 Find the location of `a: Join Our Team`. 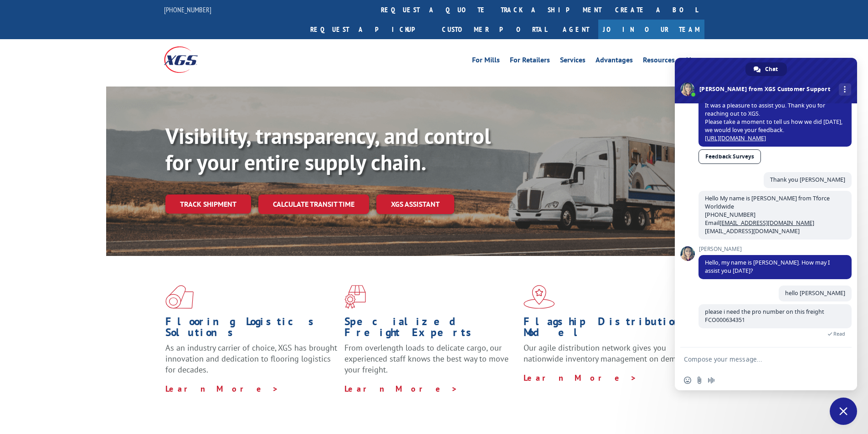

a: Join Our Team is located at coordinates (651, 29).